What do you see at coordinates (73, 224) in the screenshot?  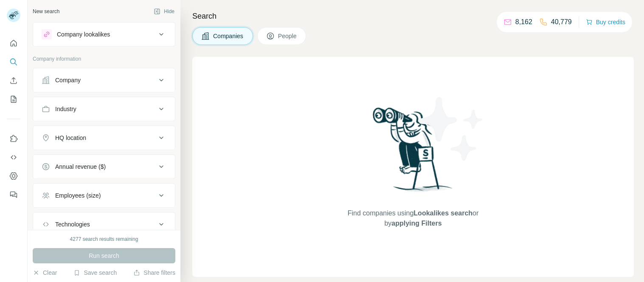 I see `div: Technologies` at bounding box center [73, 224].